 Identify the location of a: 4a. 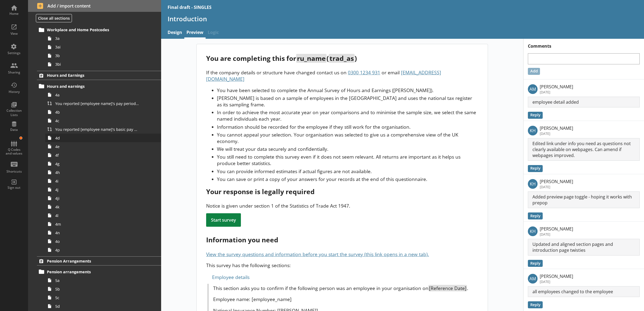
(103, 95).